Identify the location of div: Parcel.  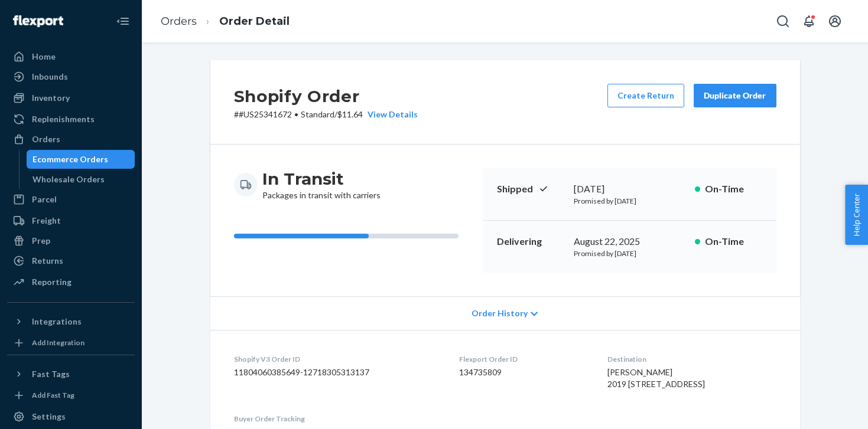
(44, 200).